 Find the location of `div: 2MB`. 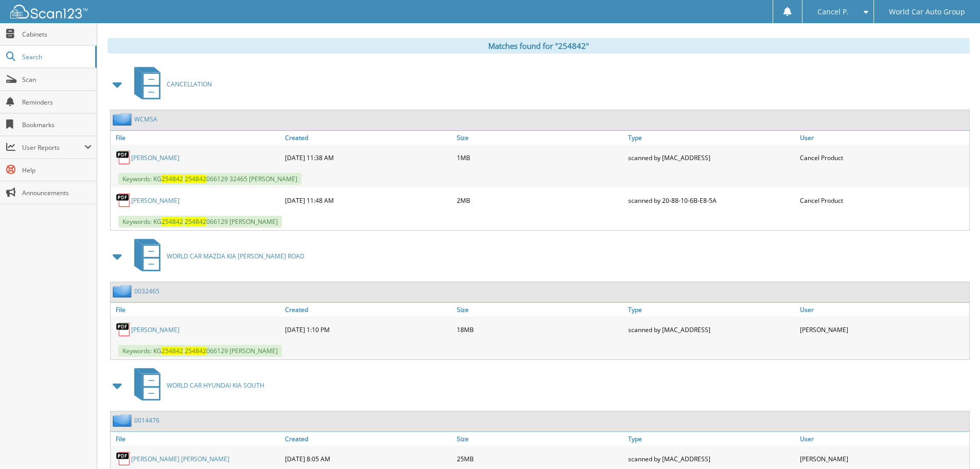

div: 2MB is located at coordinates (540, 200).